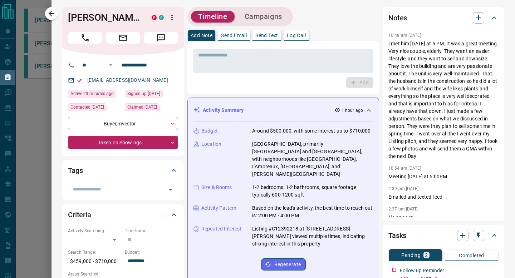 This screenshot has width=515, height=278. I want to click on span: Message, so click(161, 38).